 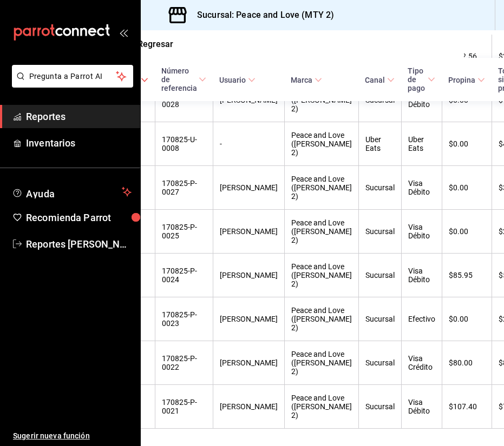 What do you see at coordinates (184, 80) in the screenshot?
I see `span: Número de referencia` at bounding box center [184, 80].